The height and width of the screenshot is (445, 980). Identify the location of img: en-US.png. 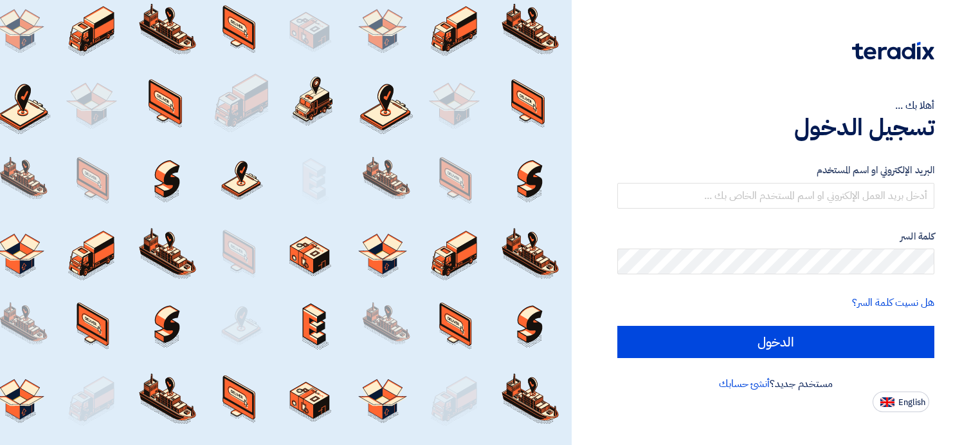
(887, 401).